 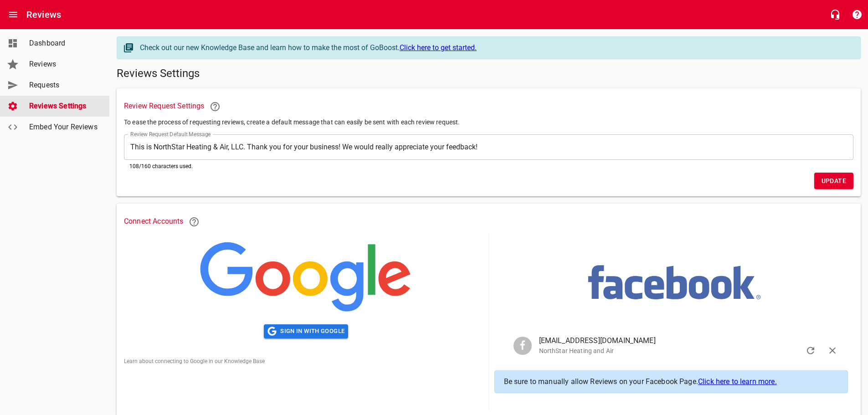 I want to click on span: 108 /160 characters used., so click(x=161, y=167).